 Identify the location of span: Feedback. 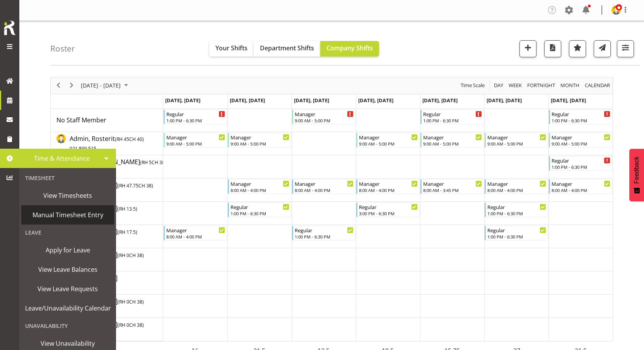
(637, 170).